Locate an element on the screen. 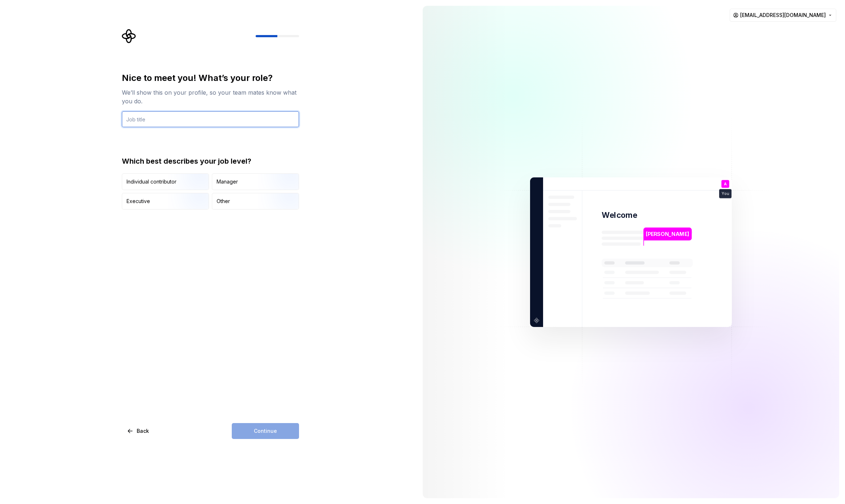 This screenshot has height=504, width=845. div: Individual contributor is located at coordinates (151, 181).